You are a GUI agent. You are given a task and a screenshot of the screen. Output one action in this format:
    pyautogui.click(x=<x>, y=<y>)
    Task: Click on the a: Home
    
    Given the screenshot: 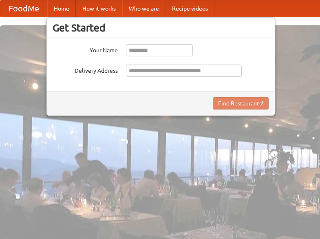 What is the action you would take?
    pyautogui.click(x=62, y=9)
    